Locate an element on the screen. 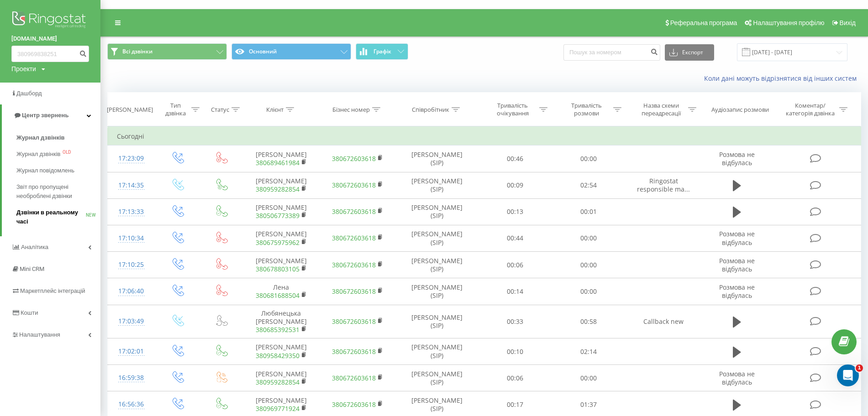 Image resolution: width=868 pixels, height=416 pixels. button: Основний is located at coordinates (291, 52).